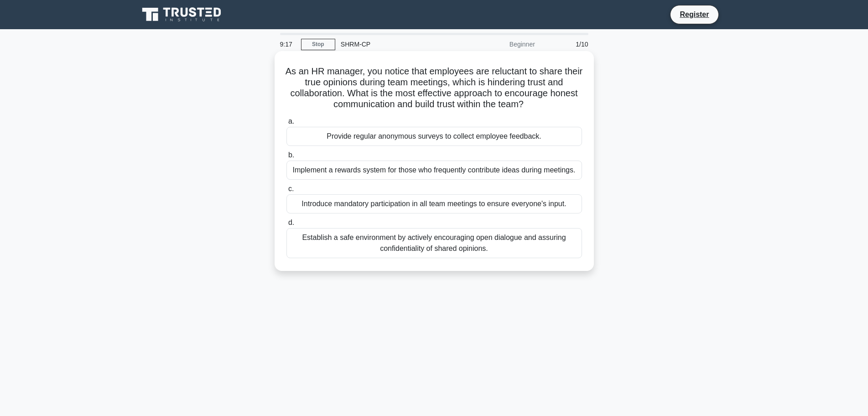  Describe the element at coordinates (318, 44) in the screenshot. I see `a: Stop` at that location.